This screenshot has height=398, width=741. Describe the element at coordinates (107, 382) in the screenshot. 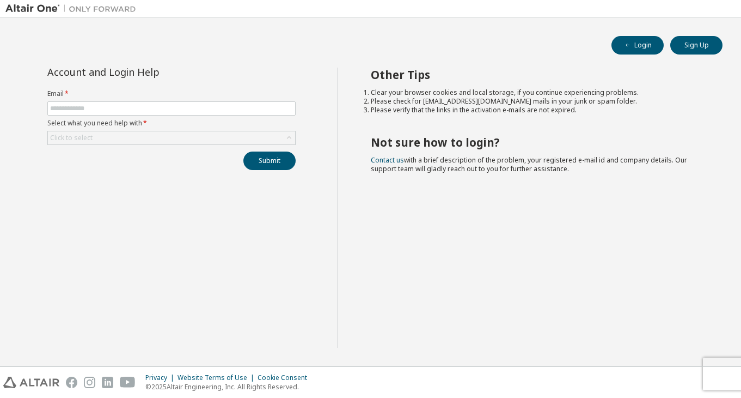

I see `img: linkedin.svg` at that location.